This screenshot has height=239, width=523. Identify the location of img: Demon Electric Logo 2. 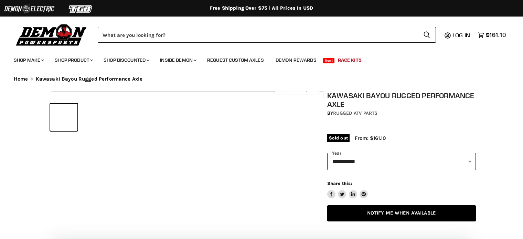
(29, 9).